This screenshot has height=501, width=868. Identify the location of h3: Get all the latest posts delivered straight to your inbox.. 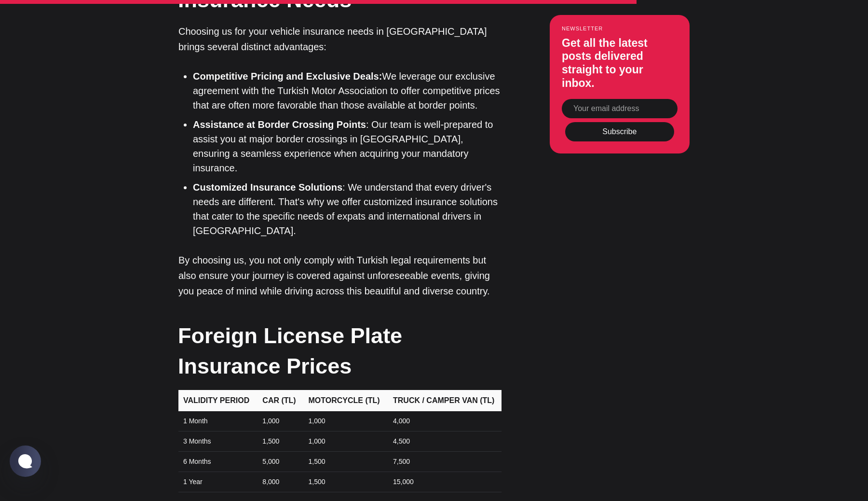
(620, 63).